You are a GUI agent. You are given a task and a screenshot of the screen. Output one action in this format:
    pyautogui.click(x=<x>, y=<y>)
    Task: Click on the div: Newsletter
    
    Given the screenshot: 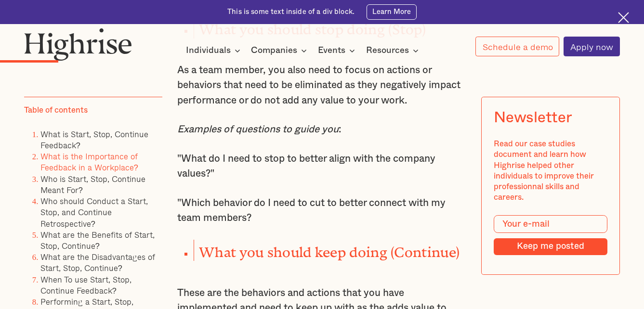 What is the action you would take?
    pyautogui.click(x=533, y=117)
    